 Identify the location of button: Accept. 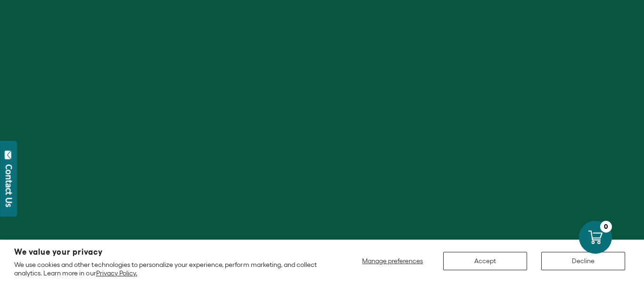
(485, 261).